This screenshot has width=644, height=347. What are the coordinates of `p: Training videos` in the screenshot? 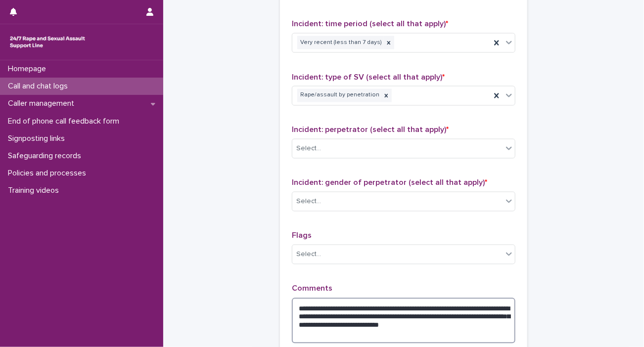 It's located at (35, 190).